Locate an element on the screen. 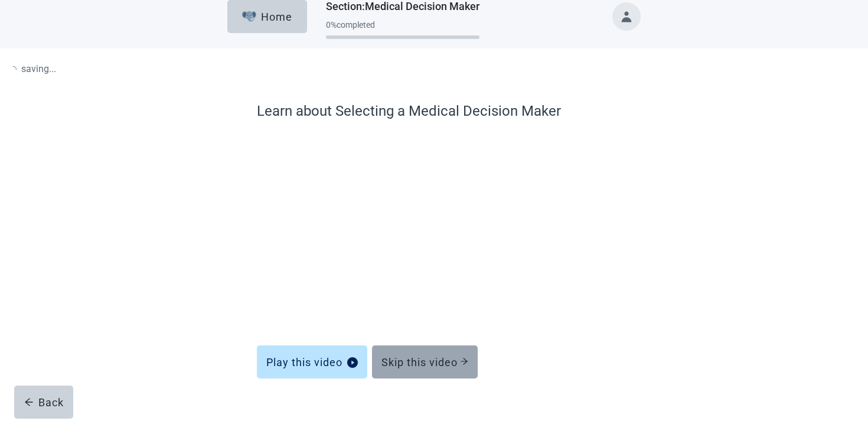  img: Elephant is located at coordinates (249, 17).